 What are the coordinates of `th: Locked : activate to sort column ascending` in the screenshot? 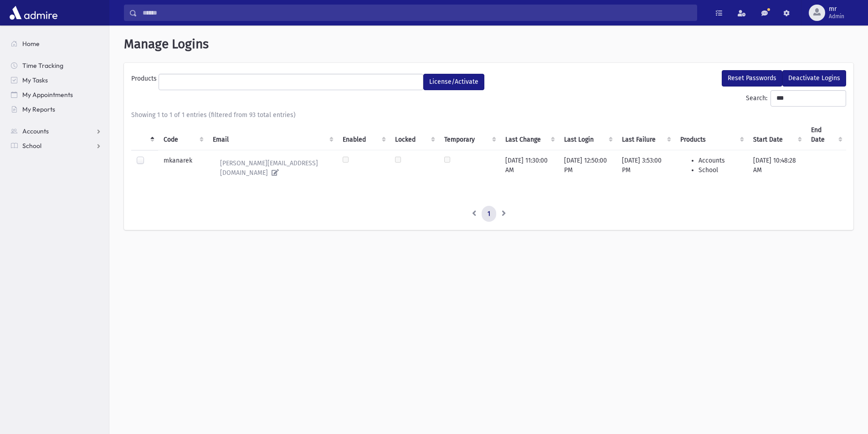 It's located at (415, 135).